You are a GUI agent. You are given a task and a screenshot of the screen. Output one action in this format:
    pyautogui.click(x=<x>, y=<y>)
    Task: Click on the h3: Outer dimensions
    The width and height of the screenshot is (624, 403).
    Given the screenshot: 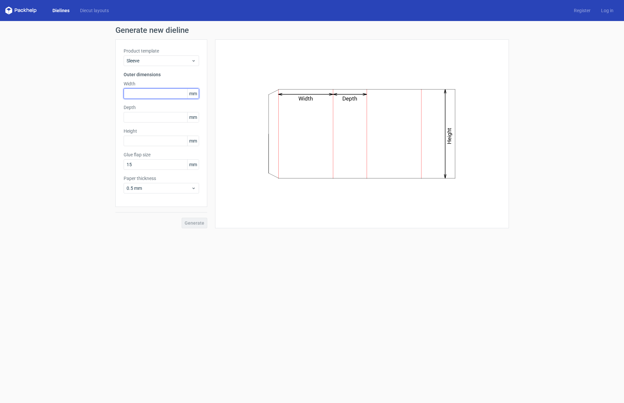 What is the action you would take?
    pyautogui.click(x=161, y=74)
    